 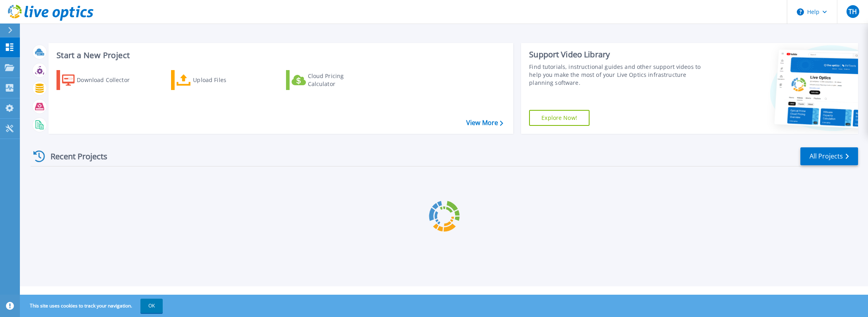 I want to click on div: Cloud Pricing Calculator, so click(x=340, y=80).